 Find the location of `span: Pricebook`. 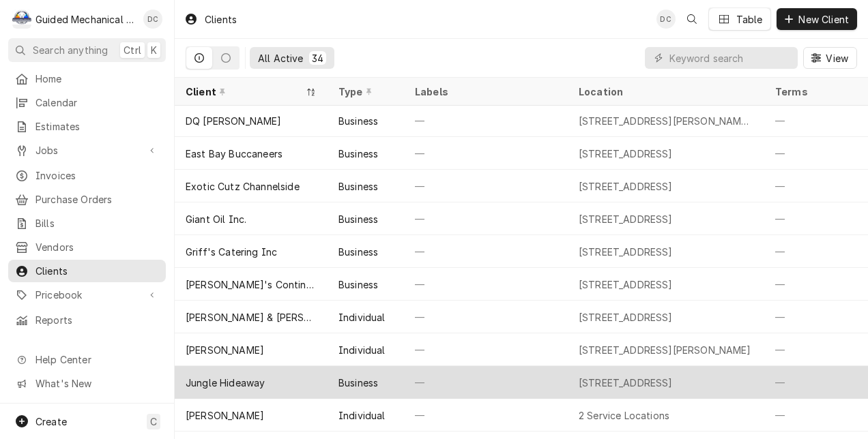

span: Pricebook is located at coordinates (87, 294).